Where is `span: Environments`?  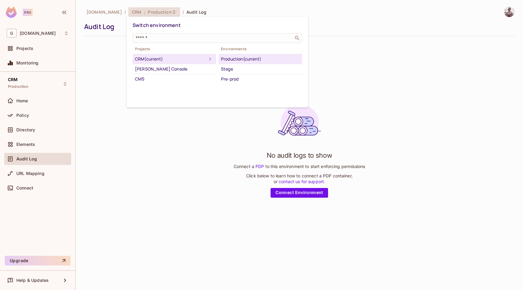 span: Environments is located at coordinates (260, 49).